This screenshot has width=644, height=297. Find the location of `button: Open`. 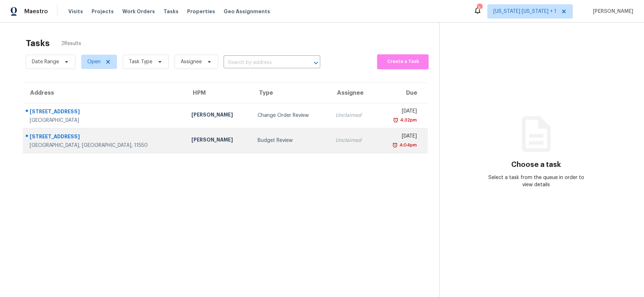

button: Open is located at coordinates (316, 63).